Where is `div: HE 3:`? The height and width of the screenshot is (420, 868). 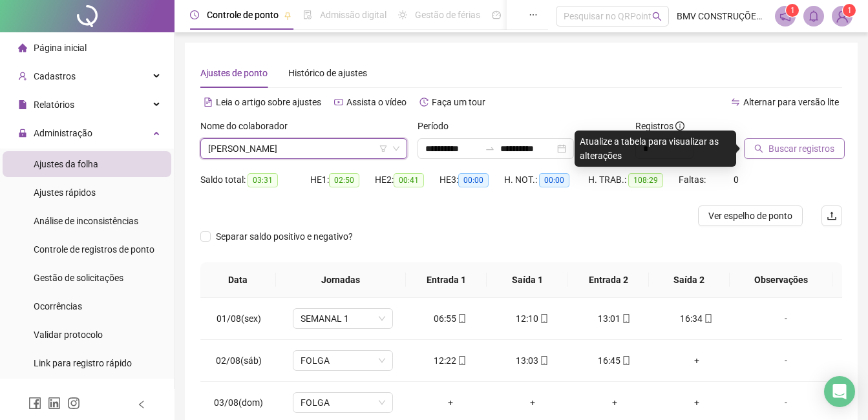 div: HE 3: is located at coordinates (472, 179).